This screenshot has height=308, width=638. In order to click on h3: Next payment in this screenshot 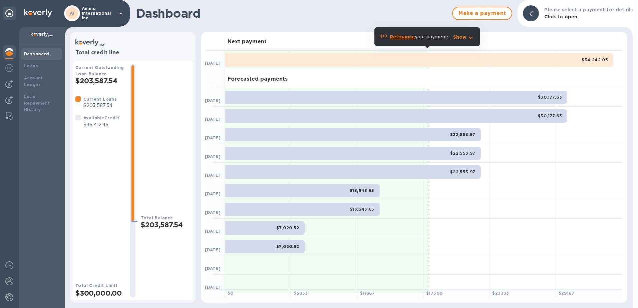, I will do `click(247, 42)`.